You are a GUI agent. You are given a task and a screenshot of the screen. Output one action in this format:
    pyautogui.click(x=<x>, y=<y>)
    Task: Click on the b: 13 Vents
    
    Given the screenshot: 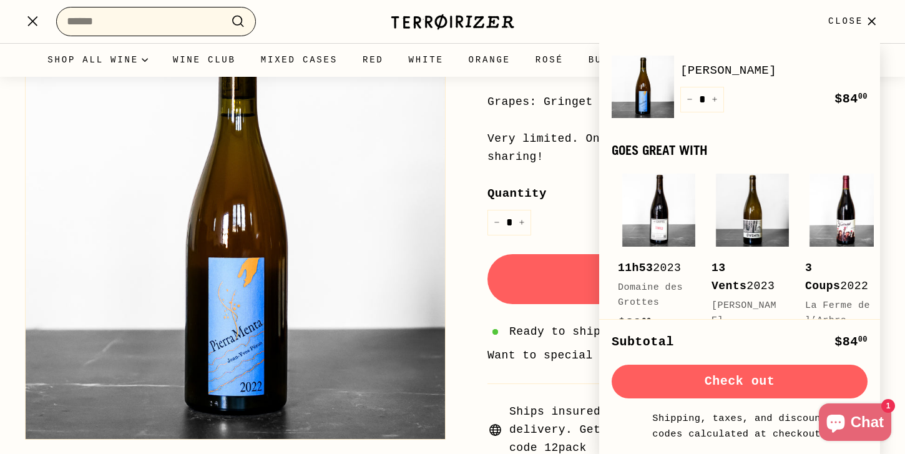 What is the action you would take?
    pyautogui.click(x=729, y=276)
    